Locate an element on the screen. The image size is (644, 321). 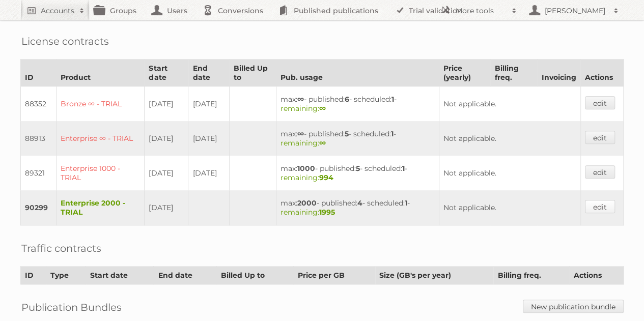
th: Product is located at coordinates (100, 73).